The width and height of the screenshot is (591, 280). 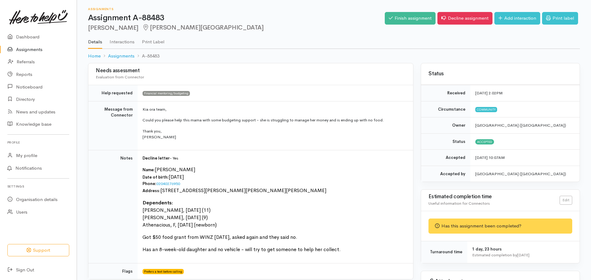 I want to click on td: Turnaround time, so click(x=444, y=252).